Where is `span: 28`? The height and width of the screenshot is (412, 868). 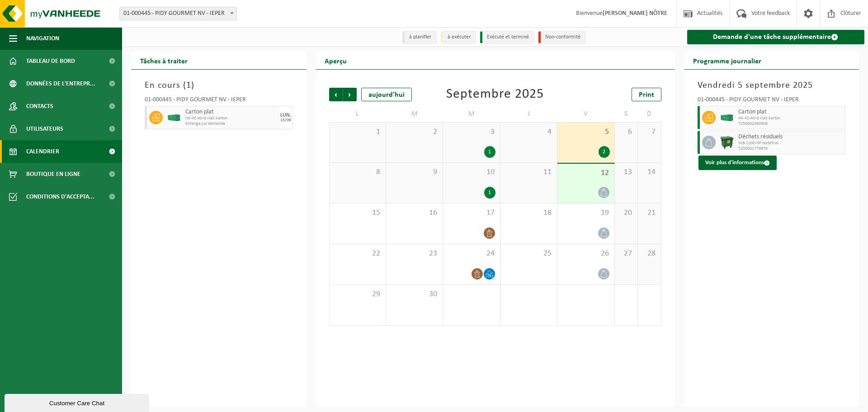 span: 28 is located at coordinates (649, 253).